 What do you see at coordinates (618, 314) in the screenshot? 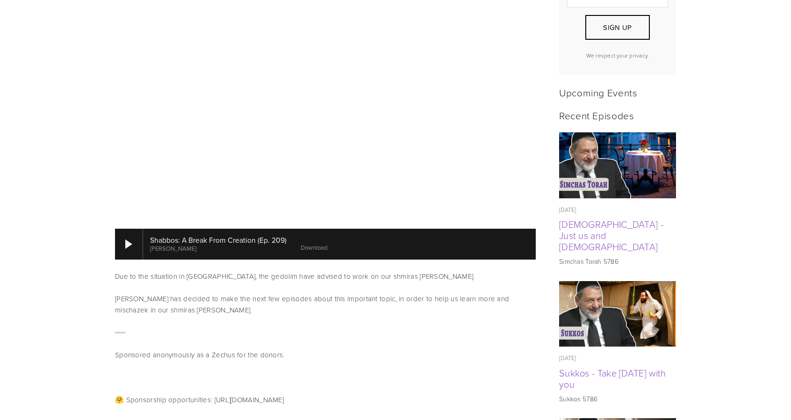
I see `a: Sukkos - Take Yom Kippur with you` at bounding box center [618, 314].